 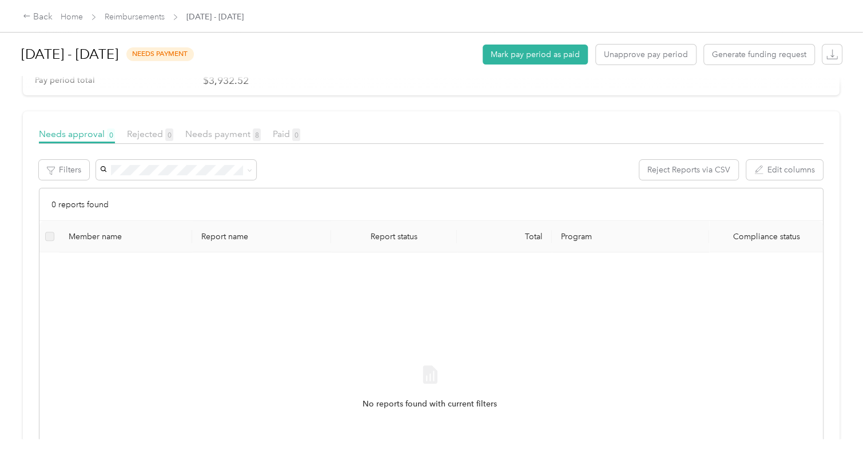 I want to click on span: Report status, so click(x=394, y=236).